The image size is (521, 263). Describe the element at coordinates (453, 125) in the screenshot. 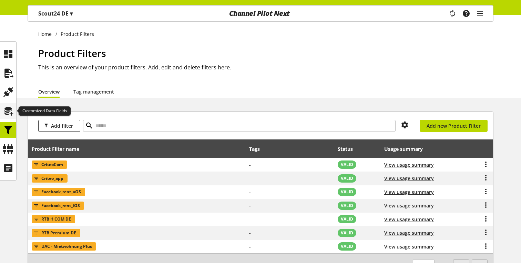

I see `a: Add new Product Filter` at that location.